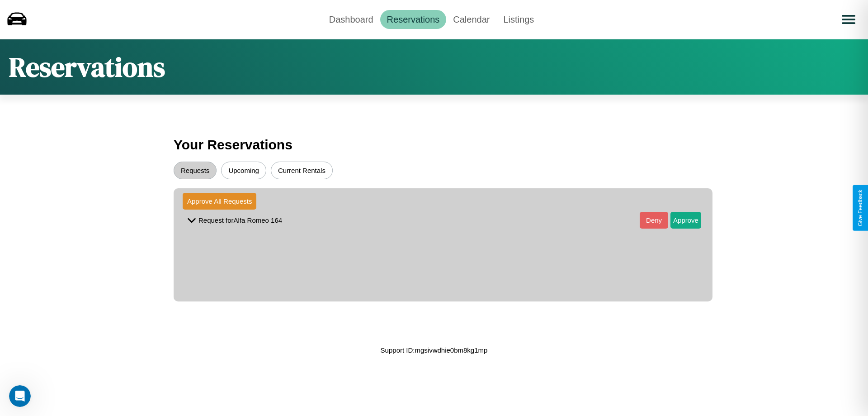 The image size is (868, 416). Describe the element at coordinates (849, 19) in the screenshot. I see `button: Open menu` at that location.